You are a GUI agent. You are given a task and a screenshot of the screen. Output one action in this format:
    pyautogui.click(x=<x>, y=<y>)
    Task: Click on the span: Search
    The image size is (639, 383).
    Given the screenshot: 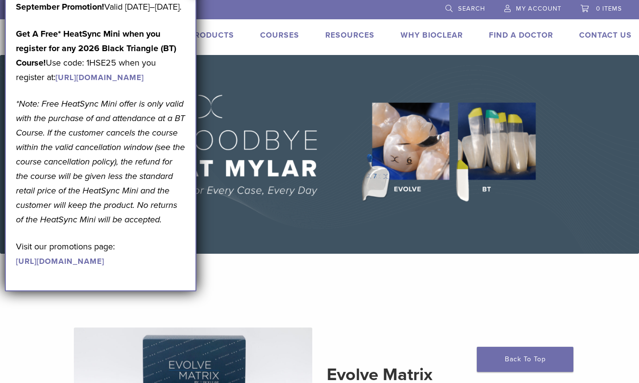 What is the action you would take?
    pyautogui.click(x=471, y=9)
    